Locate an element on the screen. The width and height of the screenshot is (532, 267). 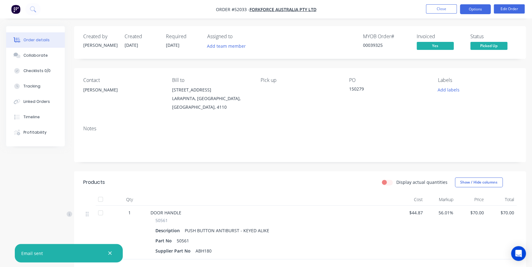
div: Products is located at coordinates (94, 182).